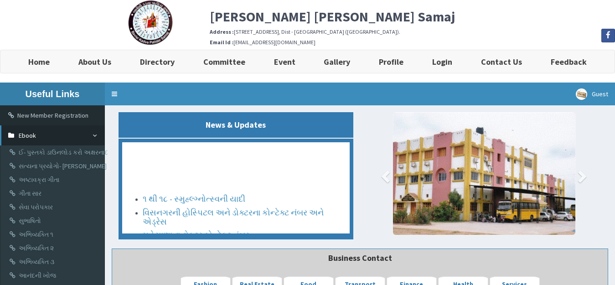  I want to click on a: Contact Us, so click(501, 62).